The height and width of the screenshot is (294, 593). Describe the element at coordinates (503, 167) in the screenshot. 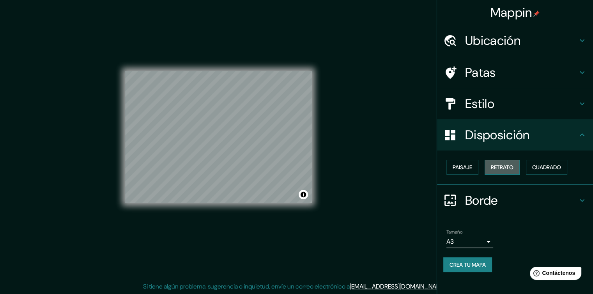

I see `button: Retrato` at that location.